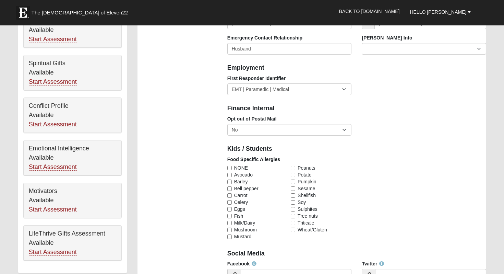  I want to click on input: Carrot, so click(229, 195).